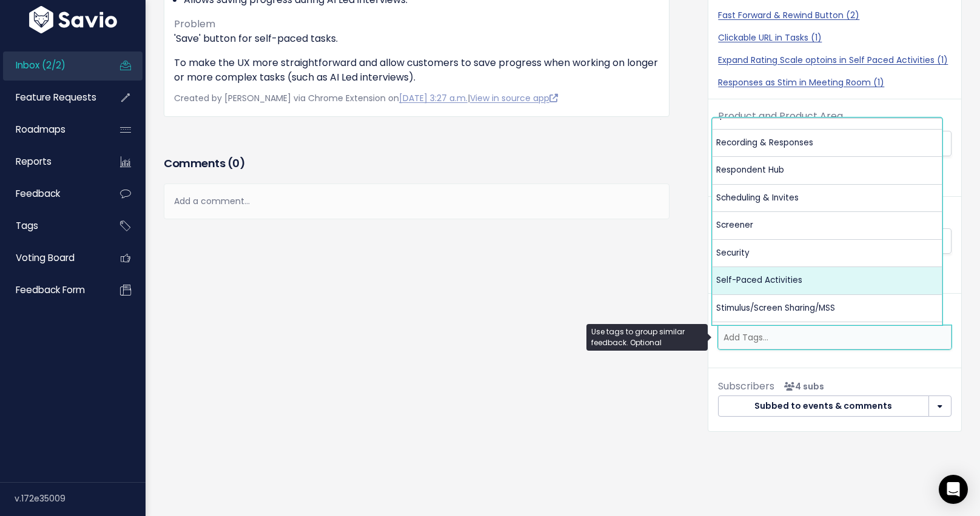 This screenshot has height=516, width=980. Describe the element at coordinates (51, 65) in the screenshot. I see `a: Inbox (2/2)` at that location.